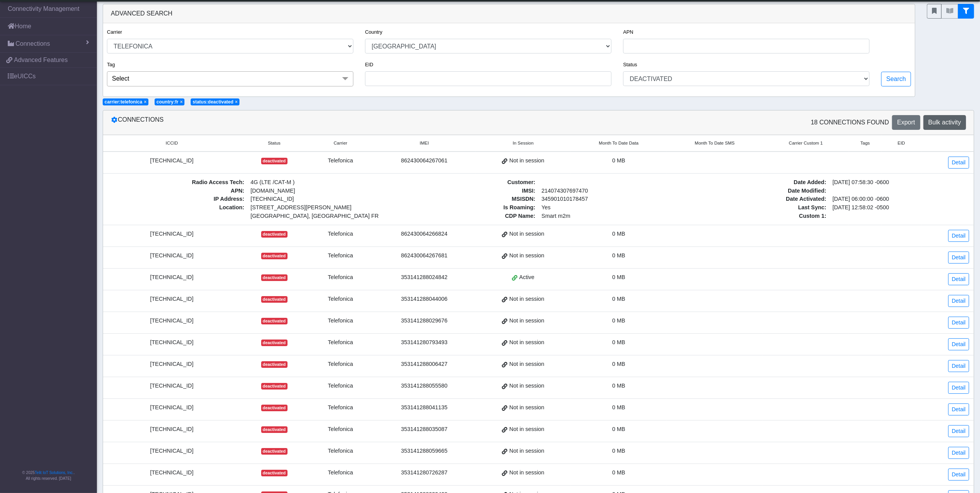 The height and width of the screenshot is (493, 980). Describe the element at coordinates (424, 161) in the screenshot. I see `div: 862430064267061` at that location.